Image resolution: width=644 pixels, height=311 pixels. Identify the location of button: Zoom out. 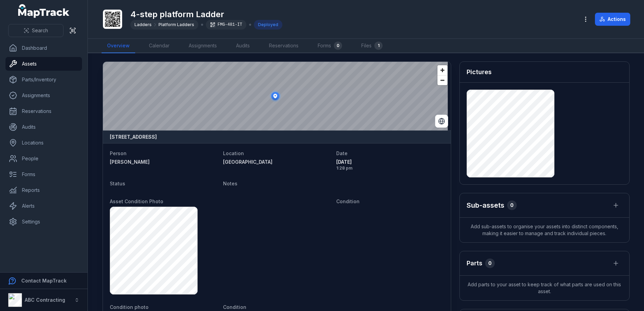
(442, 80).